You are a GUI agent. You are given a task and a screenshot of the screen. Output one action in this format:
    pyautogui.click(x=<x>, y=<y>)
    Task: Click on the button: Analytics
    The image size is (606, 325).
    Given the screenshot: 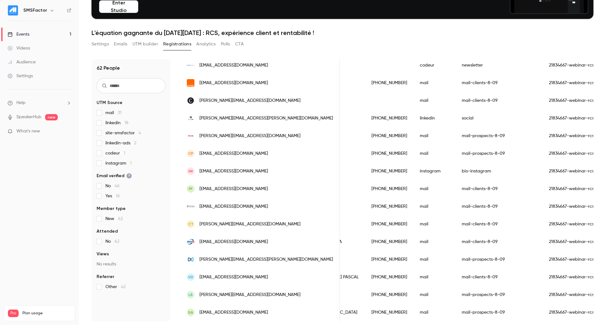 What is the action you would take?
    pyautogui.click(x=206, y=44)
    